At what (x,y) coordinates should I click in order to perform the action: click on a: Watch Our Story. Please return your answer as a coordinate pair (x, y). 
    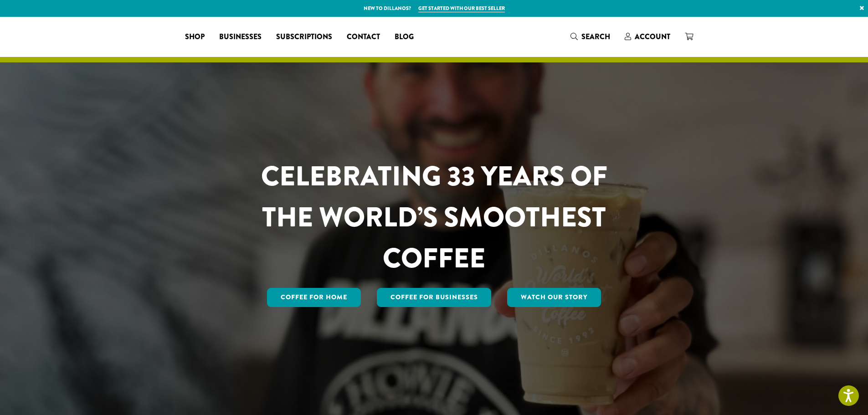
    Looking at the image, I should click on (554, 298).